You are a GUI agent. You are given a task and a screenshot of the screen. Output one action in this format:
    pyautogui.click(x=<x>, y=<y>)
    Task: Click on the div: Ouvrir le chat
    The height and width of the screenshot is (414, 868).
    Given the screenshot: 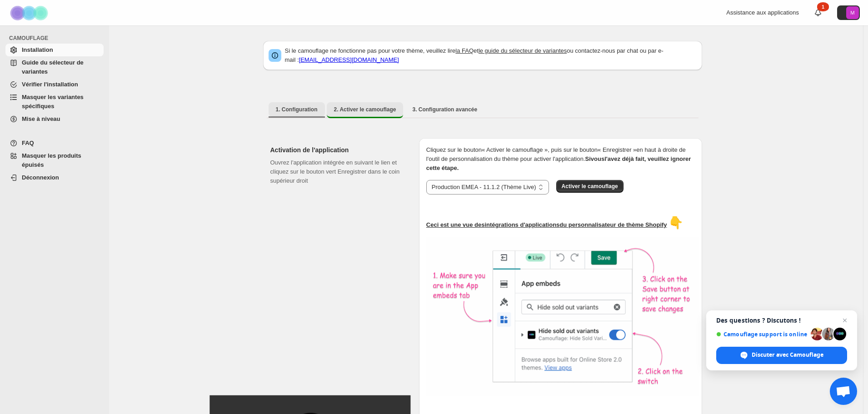 What is the action you would take?
    pyautogui.click(x=843, y=391)
    